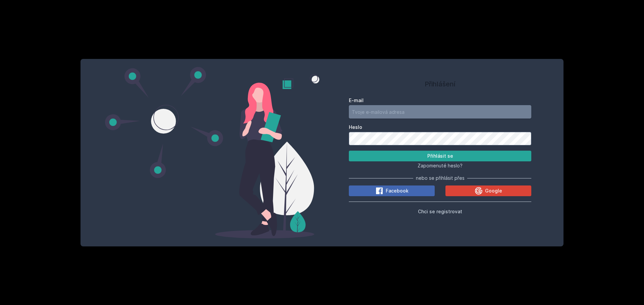 The width and height of the screenshot is (644, 305). Describe the element at coordinates (392, 191) in the screenshot. I see `button: Facebook` at that location.